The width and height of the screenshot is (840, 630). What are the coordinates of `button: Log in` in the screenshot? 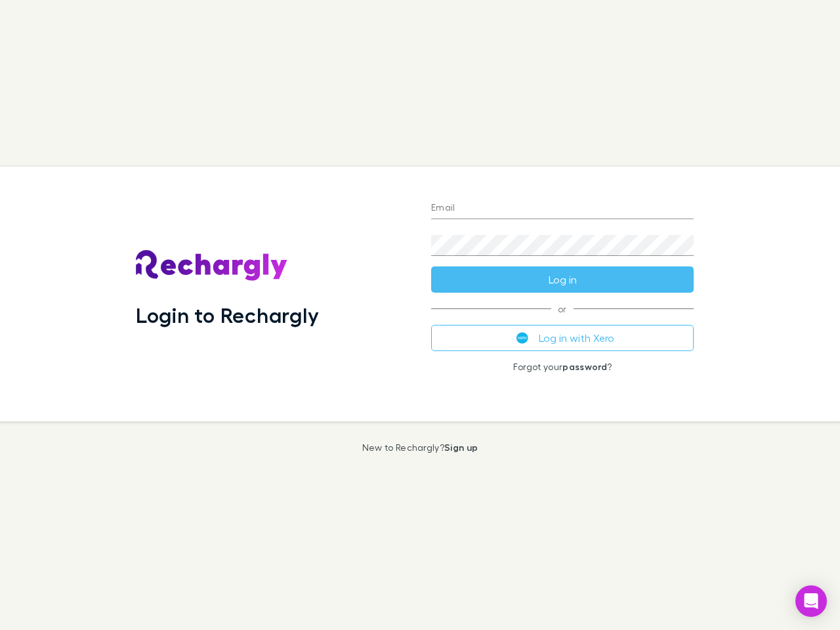 It's located at (562, 279).